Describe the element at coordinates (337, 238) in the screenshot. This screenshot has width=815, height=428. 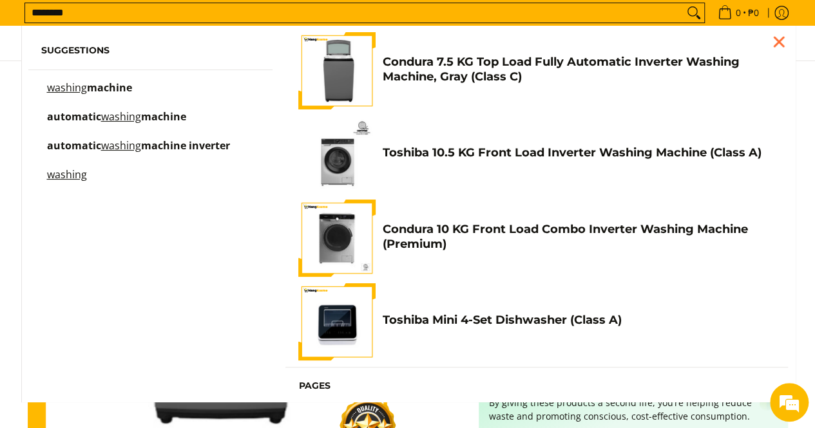
I see `img: Condura 10 KG Front Load Combo Inverter Washing Machine (Premium)` at that location.